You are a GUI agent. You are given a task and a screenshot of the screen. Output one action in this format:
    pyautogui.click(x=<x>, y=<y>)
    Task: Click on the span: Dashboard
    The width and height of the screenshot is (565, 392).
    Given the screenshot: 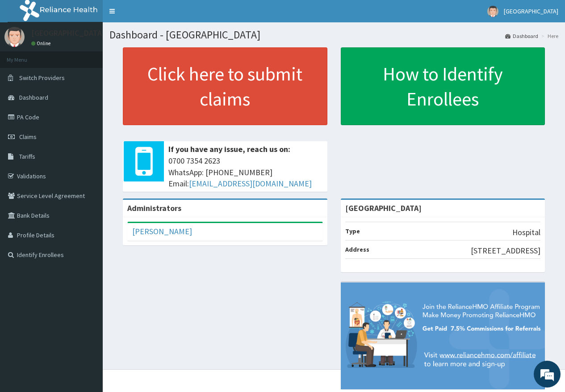 What is the action you would take?
    pyautogui.click(x=33, y=98)
    